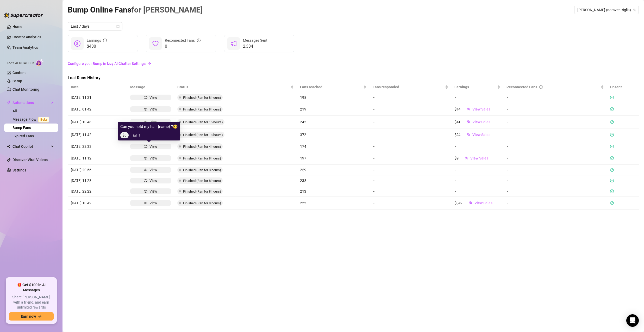 This screenshot has width=644, height=332. What do you see at coordinates (233, 44) in the screenshot?
I see `span: notification` at bounding box center [233, 44].